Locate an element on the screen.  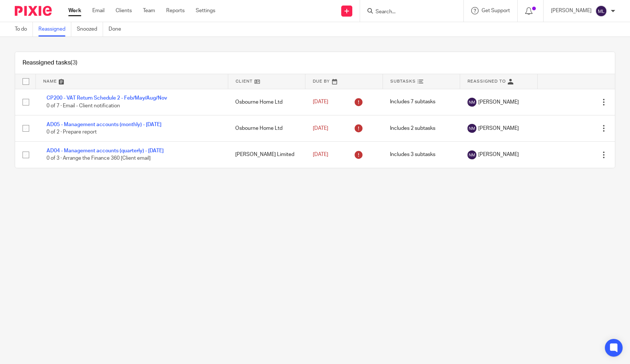
span: Includes 7 subtasks is located at coordinates (412, 102).